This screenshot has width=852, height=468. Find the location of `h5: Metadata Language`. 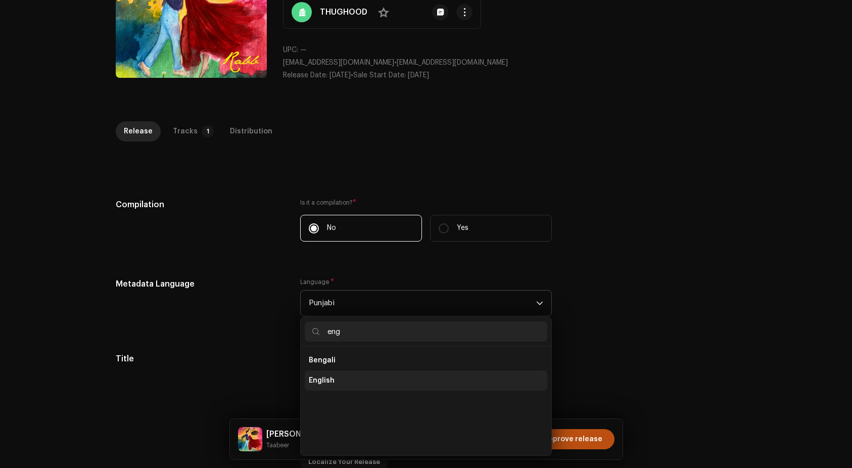

h5: Metadata Language is located at coordinates (200, 284).